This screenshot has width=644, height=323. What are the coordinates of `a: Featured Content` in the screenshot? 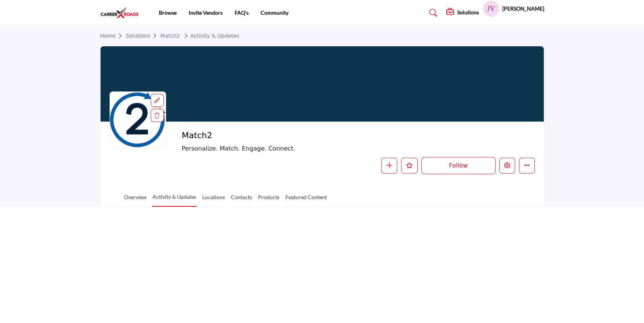 It's located at (306, 200).